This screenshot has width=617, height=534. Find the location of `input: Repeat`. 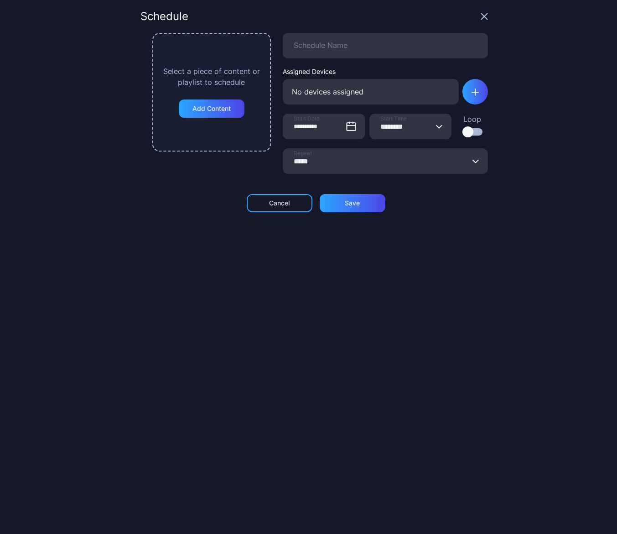

input: Repeat is located at coordinates (386, 161).